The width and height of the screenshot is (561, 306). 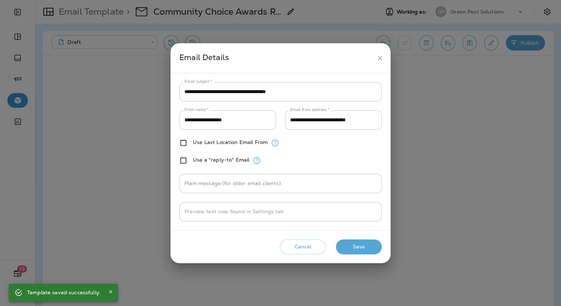 I want to click on label: Use Last Location Email From, so click(x=230, y=142).